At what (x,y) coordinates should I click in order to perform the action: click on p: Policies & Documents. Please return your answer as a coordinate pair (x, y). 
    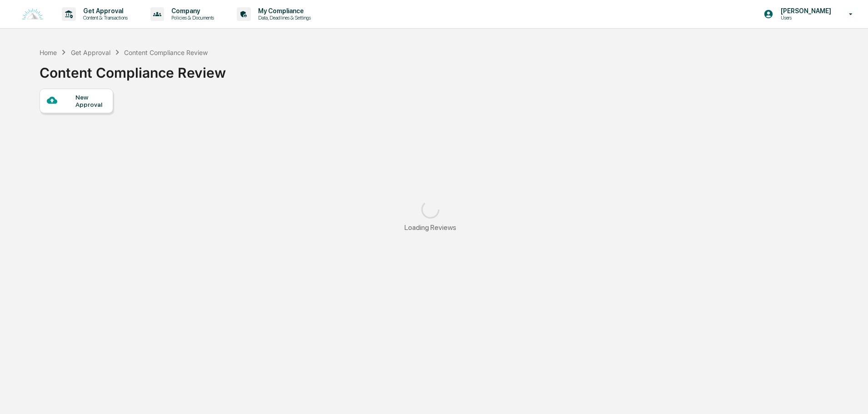
    Looking at the image, I should click on (192, 18).